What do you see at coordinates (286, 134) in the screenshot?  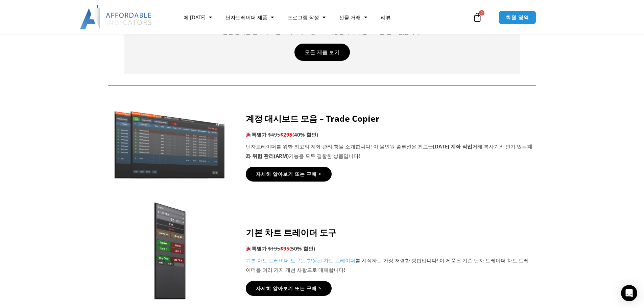 I see `font: $295` at bounding box center [286, 134].